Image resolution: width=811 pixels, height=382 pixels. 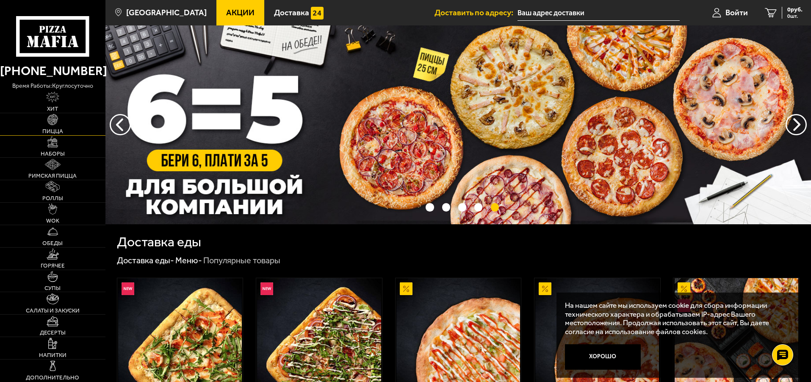 What do you see at coordinates (476, 12) in the screenshot?
I see `span: Доставить по адресу:` at bounding box center [476, 12].